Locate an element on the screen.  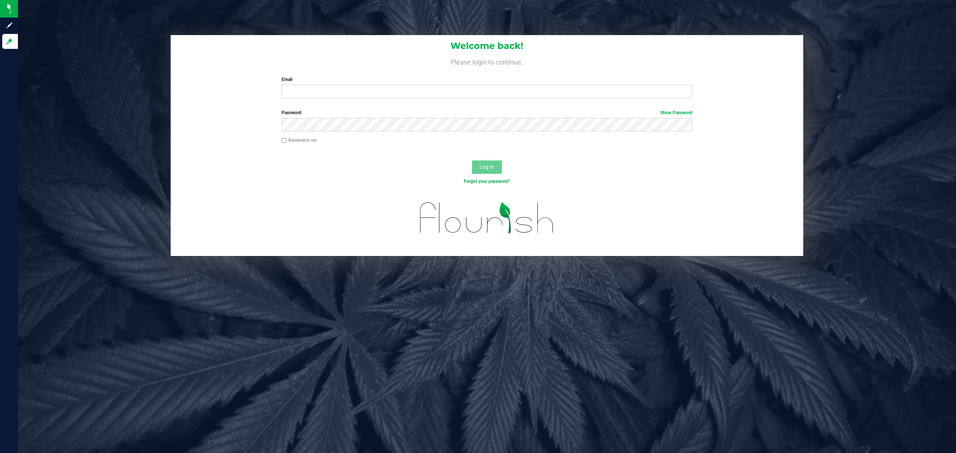
inline-svg: Log in is located at coordinates (9, 41).